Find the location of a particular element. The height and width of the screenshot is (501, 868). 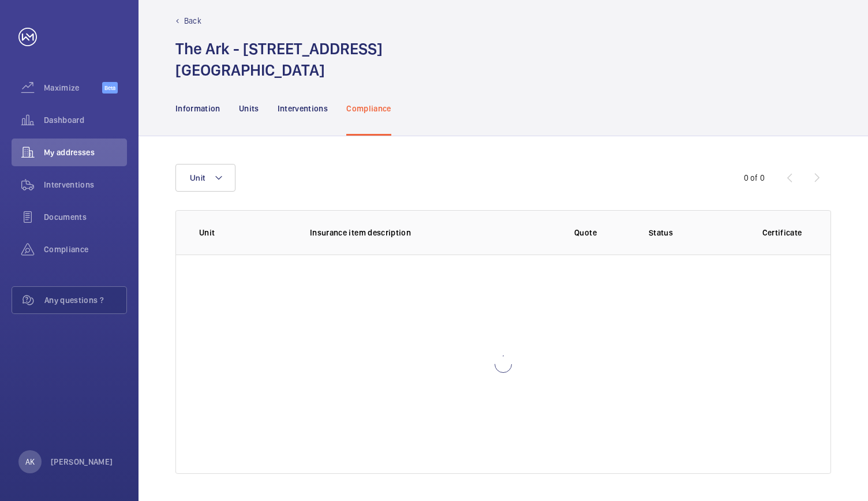

span: My addresses is located at coordinates (85, 152).